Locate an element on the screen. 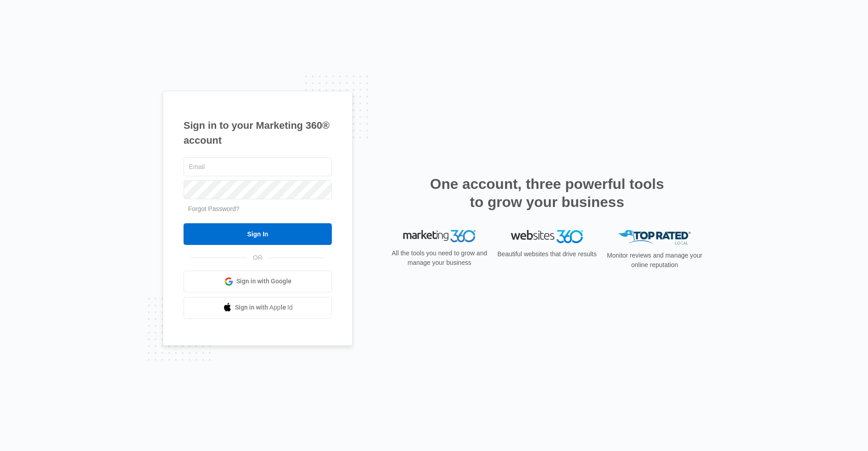 The image size is (868, 451). p: Beautiful websites that drive results is located at coordinates (547, 254).